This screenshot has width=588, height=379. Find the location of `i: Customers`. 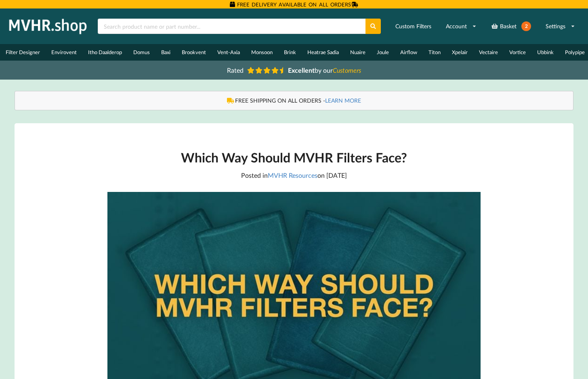

i: Customers is located at coordinates (347, 70).